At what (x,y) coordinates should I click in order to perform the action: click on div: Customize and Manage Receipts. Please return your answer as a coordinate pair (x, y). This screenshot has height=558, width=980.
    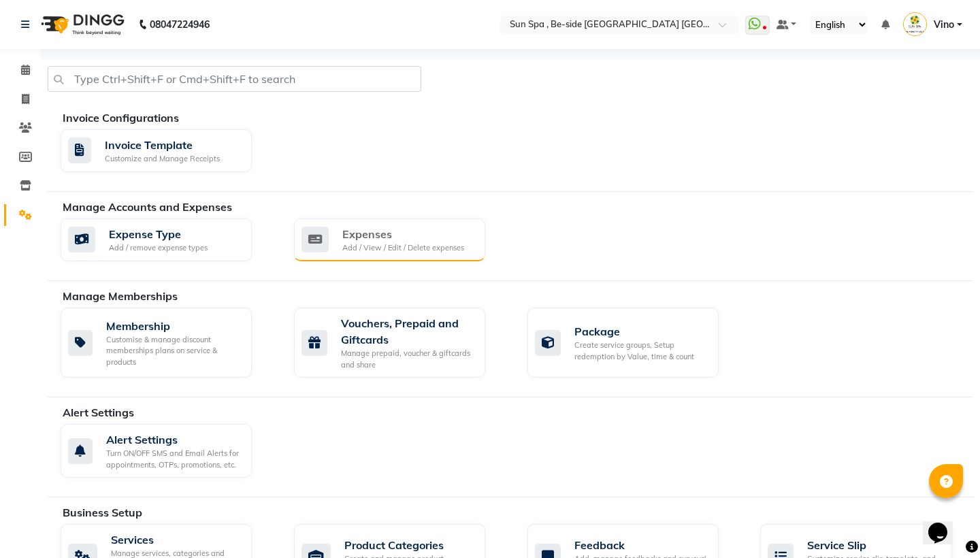
    Looking at the image, I should click on (162, 159).